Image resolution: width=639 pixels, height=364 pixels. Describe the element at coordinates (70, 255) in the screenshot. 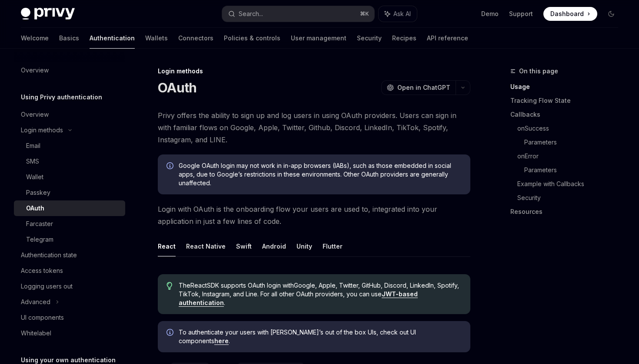

I see `a: Authentication state` at that location.